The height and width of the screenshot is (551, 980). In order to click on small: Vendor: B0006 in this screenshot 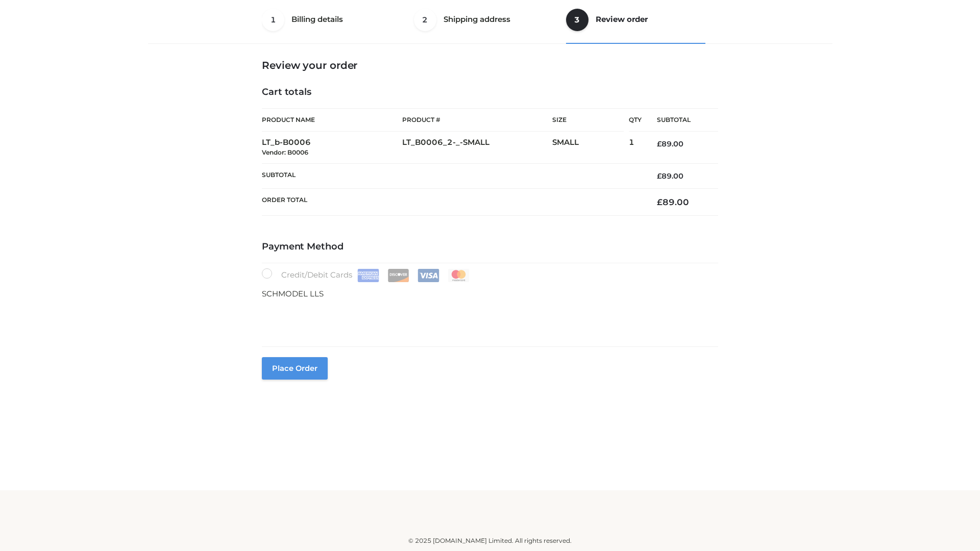, I will do `click(285, 152)`.